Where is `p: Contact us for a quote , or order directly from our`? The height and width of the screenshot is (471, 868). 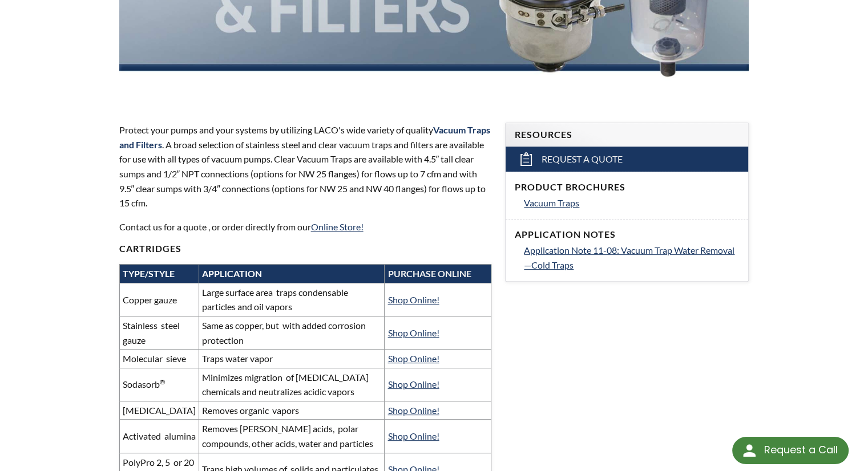
p: Contact us for a quote , or order directly from our is located at coordinates (305, 227).